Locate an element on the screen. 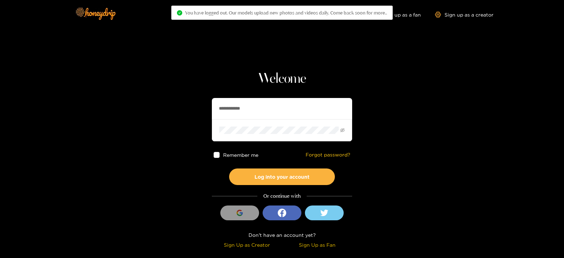  div: Or continue with is located at coordinates (282, 196).